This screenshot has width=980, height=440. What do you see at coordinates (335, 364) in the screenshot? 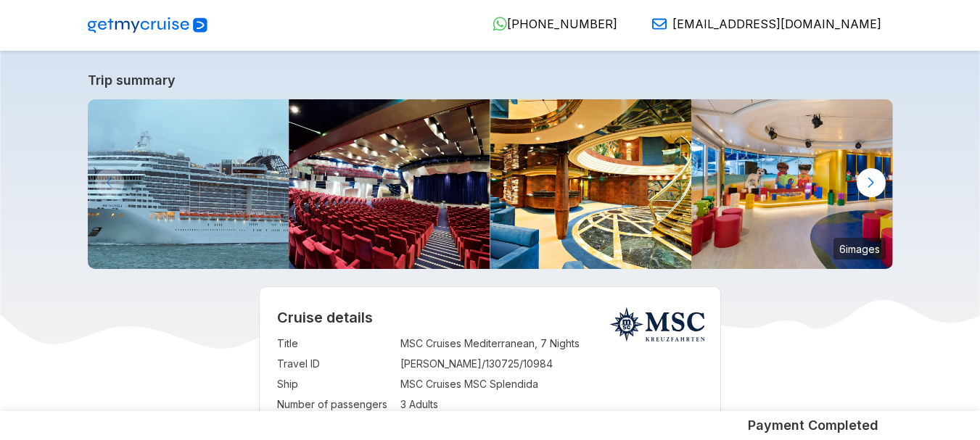
I see `td: Travel ID` at bounding box center [335, 364].